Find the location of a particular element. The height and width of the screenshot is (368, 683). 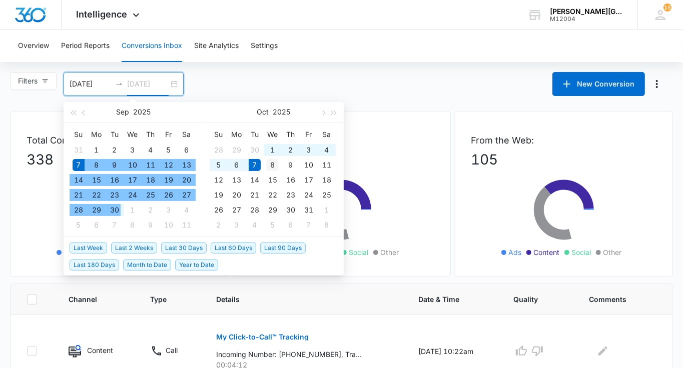

td: 2025-10-28 is located at coordinates (255, 210).